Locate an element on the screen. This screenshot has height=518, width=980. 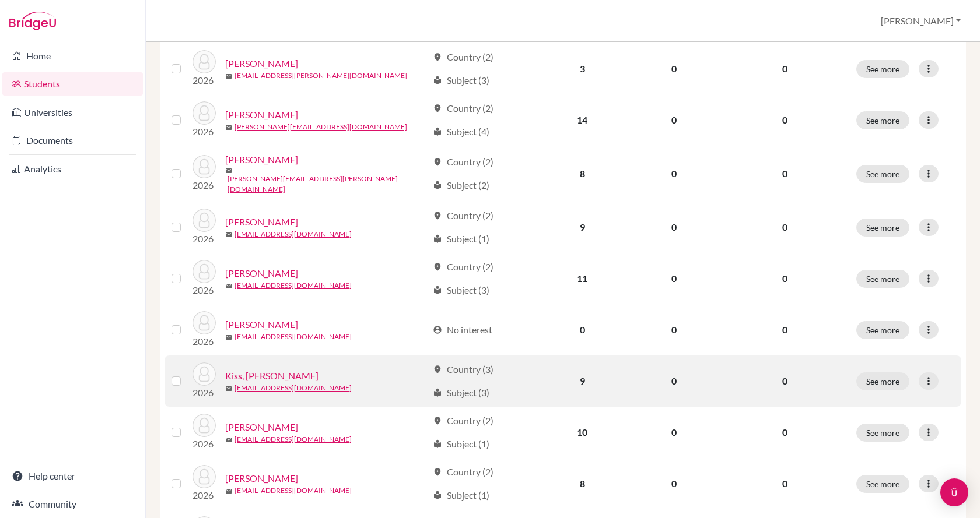
span: account_circle is located at coordinates (438, 330).